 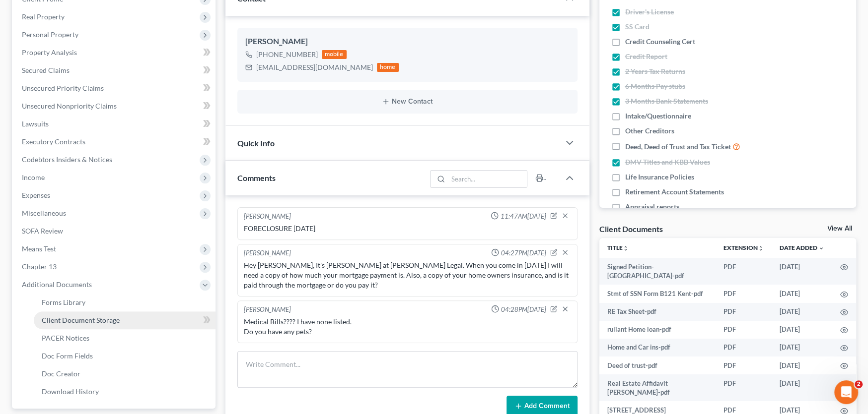 What do you see at coordinates (61, 374) in the screenshot?
I see `span: Doc Creator` at bounding box center [61, 374].